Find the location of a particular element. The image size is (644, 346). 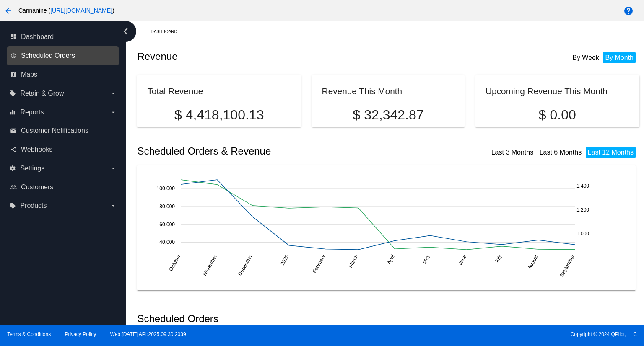

a: Terms & Conditions is located at coordinates (29, 334).